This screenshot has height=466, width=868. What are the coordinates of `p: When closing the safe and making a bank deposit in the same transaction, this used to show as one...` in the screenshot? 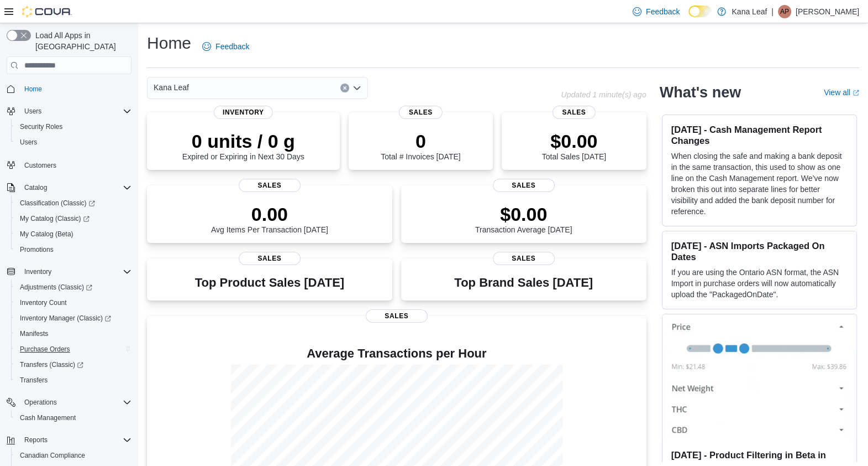 It's located at (759, 184).